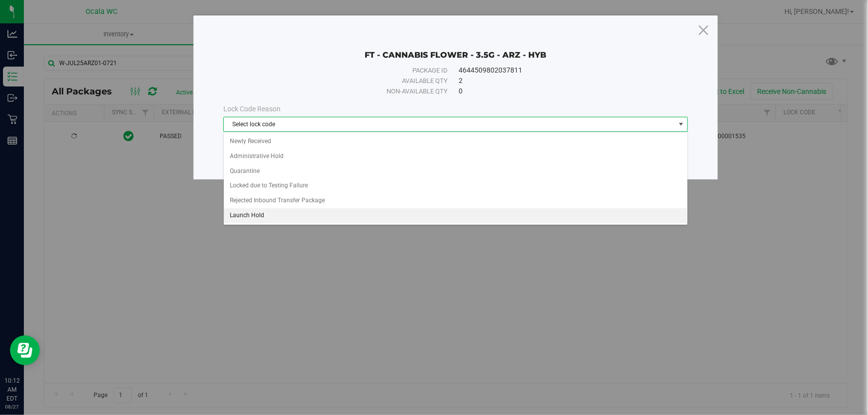  I want to click on div: Non-available qty, so click(346, 92).